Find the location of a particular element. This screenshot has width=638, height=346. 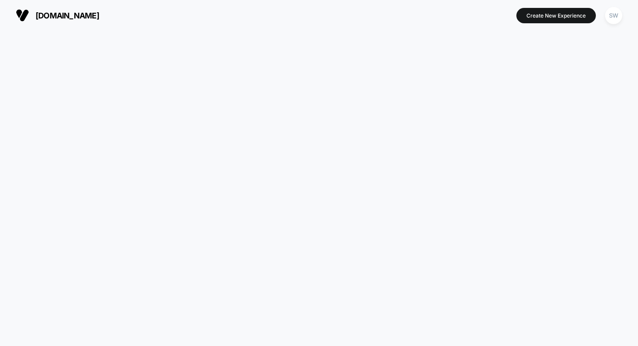

img: Visually logo is located at coordinates (22, 15).